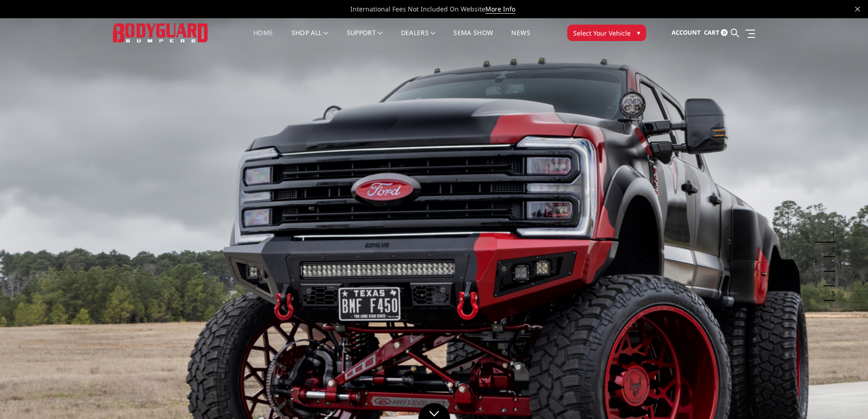 This screenshot has width=868, height=419. I want to click on span: Cart, so click(712, 32).